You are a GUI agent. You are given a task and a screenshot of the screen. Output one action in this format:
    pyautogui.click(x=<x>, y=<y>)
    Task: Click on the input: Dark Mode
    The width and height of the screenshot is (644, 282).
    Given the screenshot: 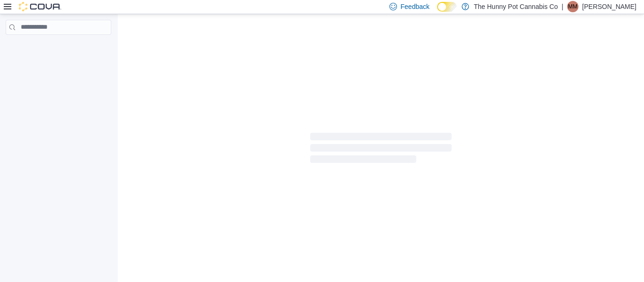 What is the action you would take?
    pyautogui.click(x=447, y=7)
    